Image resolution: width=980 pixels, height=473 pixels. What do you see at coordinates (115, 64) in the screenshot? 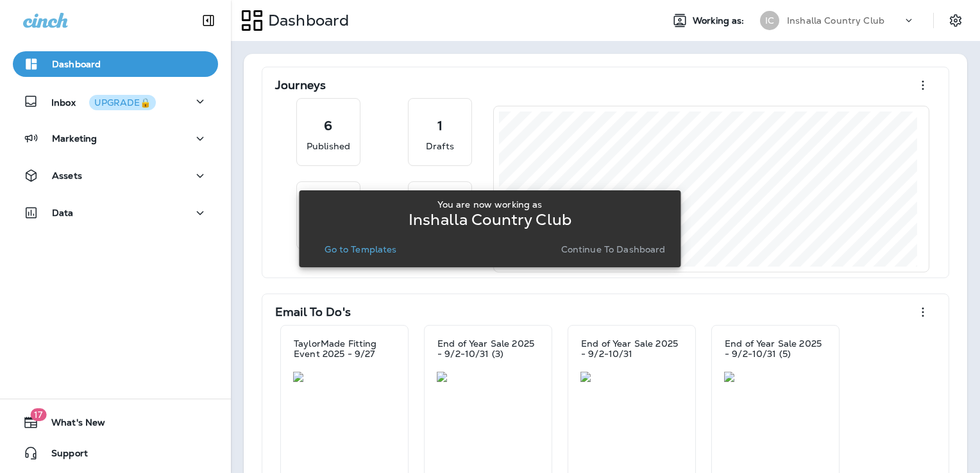
I see `button: Dashboard` at bounding box center [115, 64].